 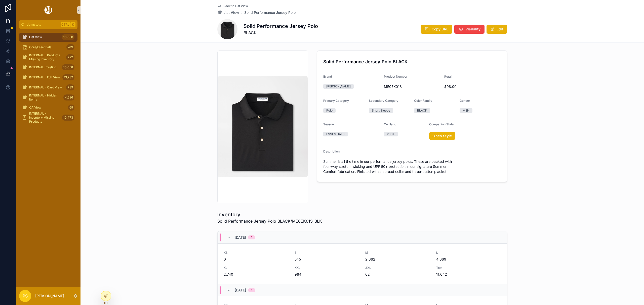 I want to click on a: Solid Performance Jersey Polo, so click(x=270, y=13).